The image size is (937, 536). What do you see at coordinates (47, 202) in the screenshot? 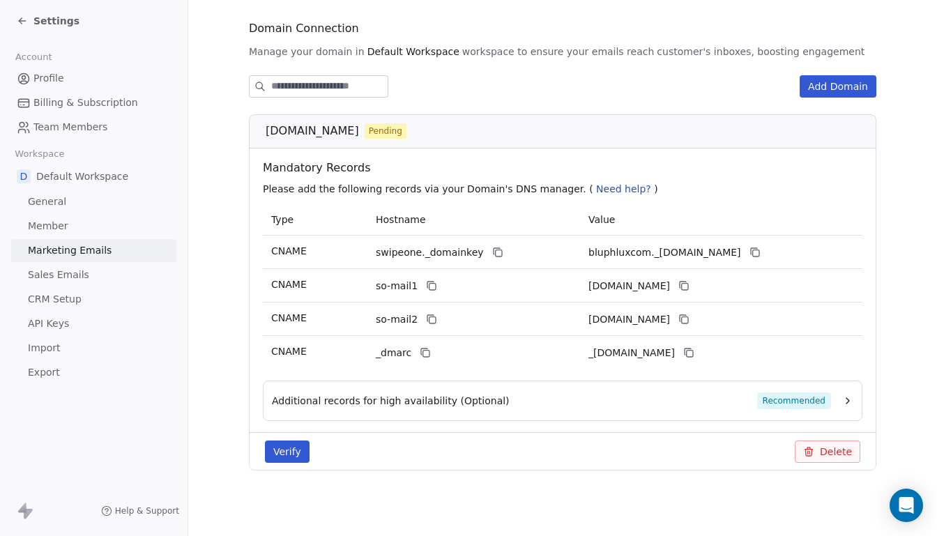
I see `span: General` at bounding box center [47, 202].